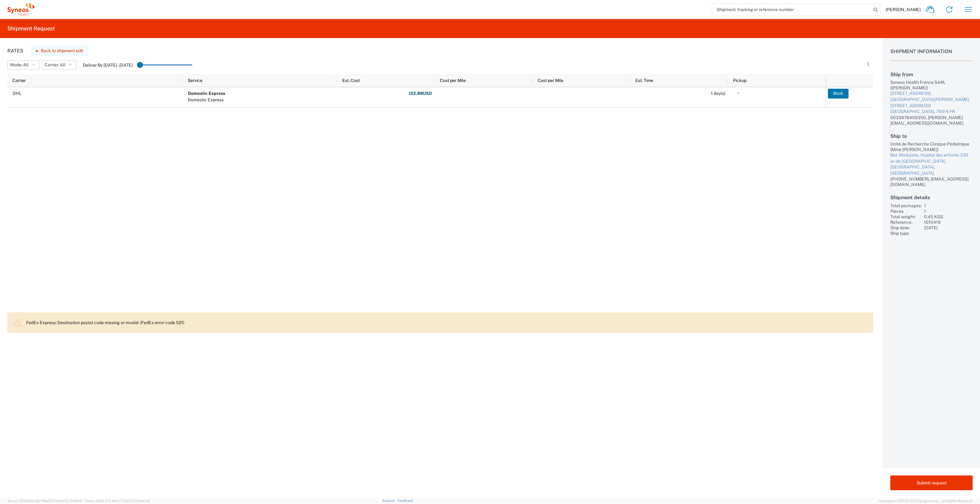  What do you see at coordinates (931, 197) in the screenshot?
I see `h2: Shipment details` at bounding box center [931, 197].